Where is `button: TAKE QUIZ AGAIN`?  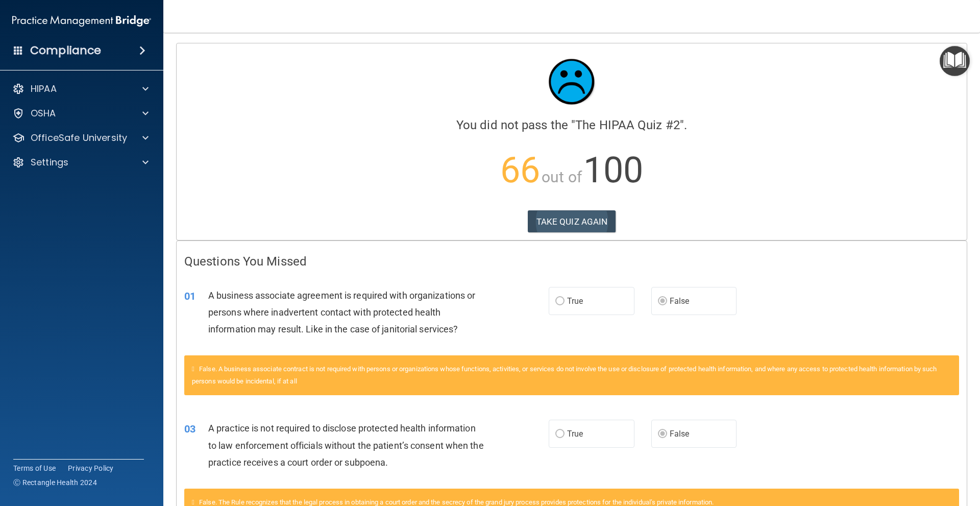
button: TAKE QUIZ AGAIN is located at coordinates (572, 222).